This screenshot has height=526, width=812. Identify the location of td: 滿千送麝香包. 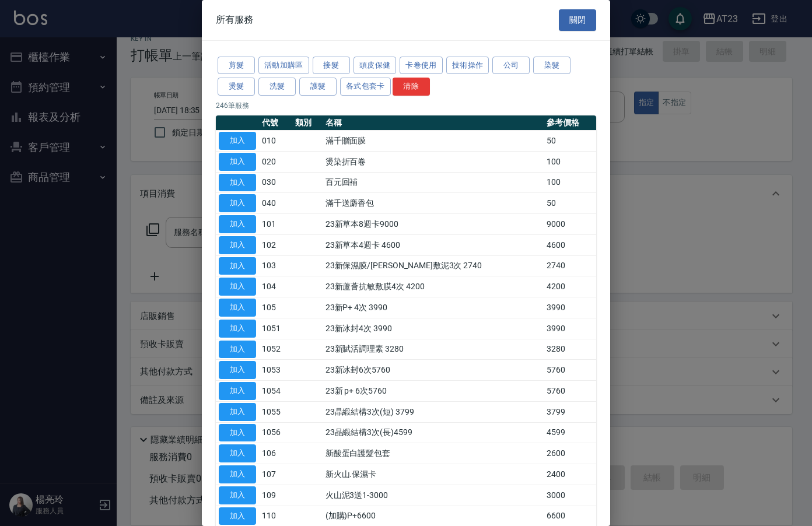
(434, 203).